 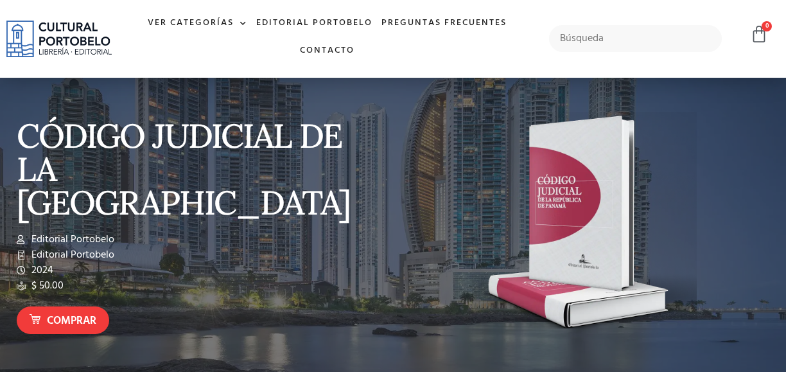 What do you see at coordinates (46, 286) in the screenshot?
I see `span: $ 50.00` at bounding box center [46, 286].